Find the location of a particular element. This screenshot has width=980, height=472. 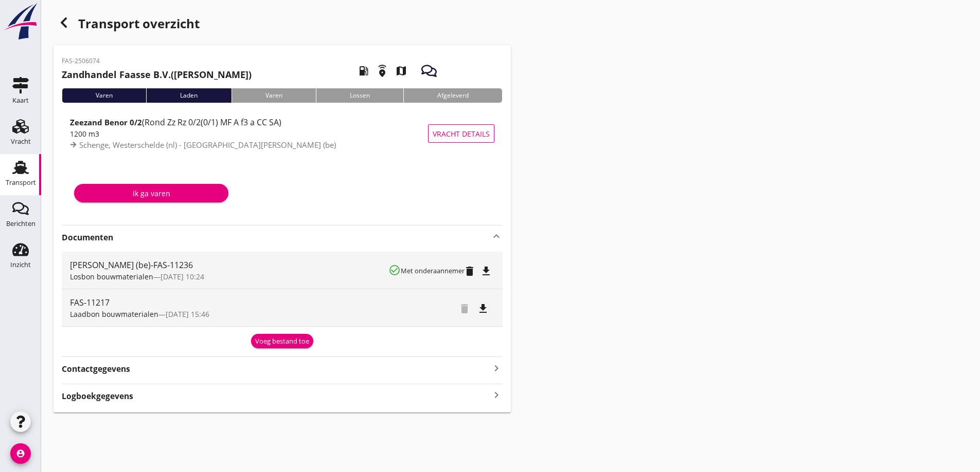

i: emergency_share is located at coordinates (382, 71).